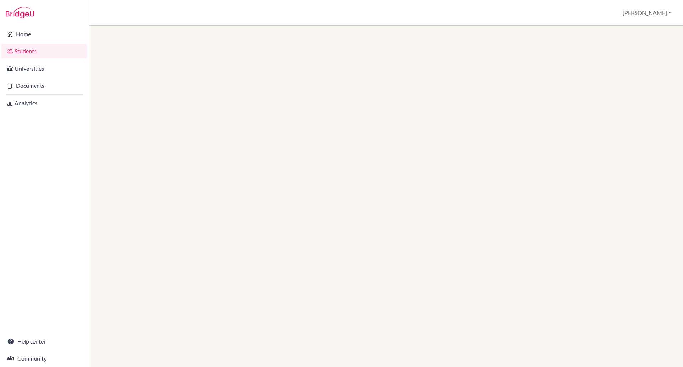  I want to click on a: Students, so click(44, 51).